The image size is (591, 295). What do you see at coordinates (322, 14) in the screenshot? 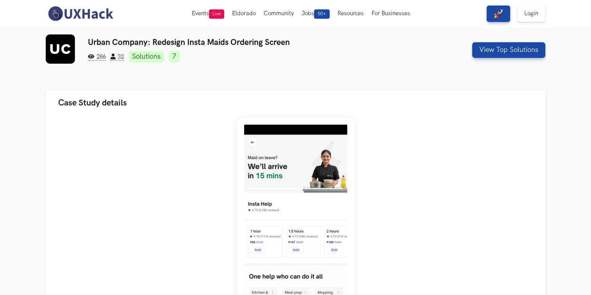
I see `span: 50+` at bounding box center [322, 14].